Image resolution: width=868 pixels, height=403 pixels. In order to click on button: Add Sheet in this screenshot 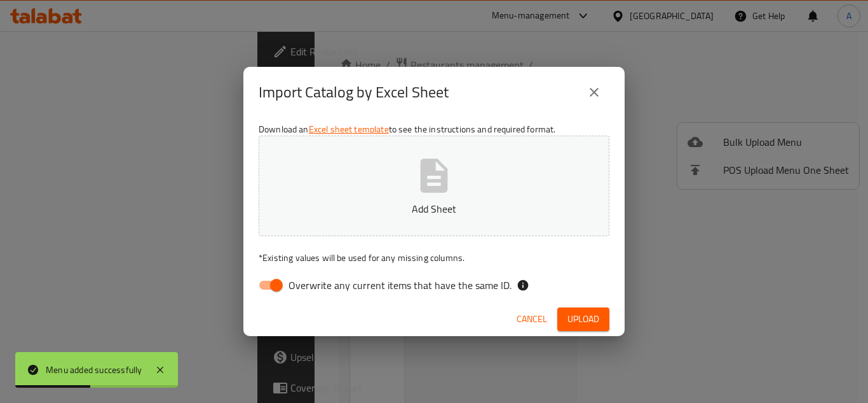, I will do `click(434, 186)`.